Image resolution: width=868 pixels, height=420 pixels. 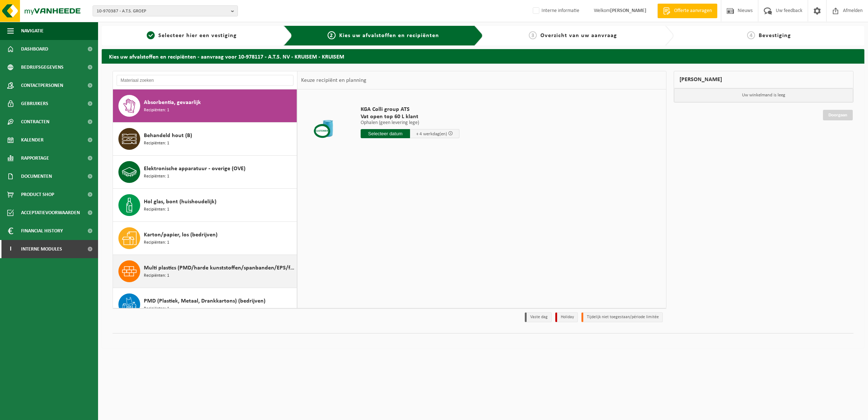 I want to click on span: Kalender, so click(x=32, y=140).